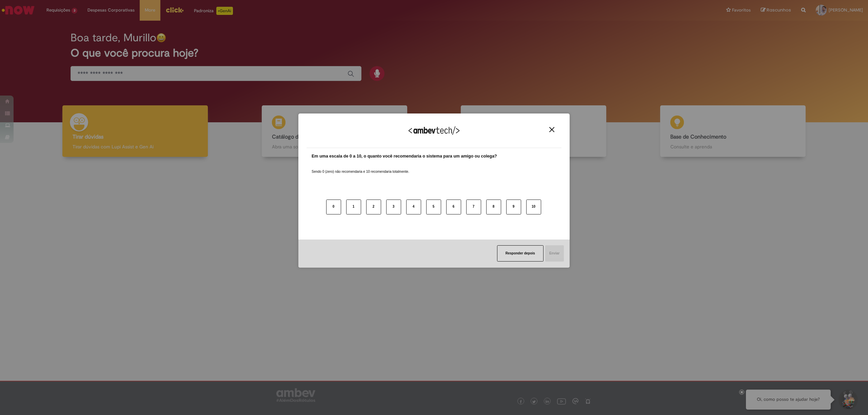 The width and height of the screenshot is (868, 415). Describe the element at coordinates (394, 208) in the screenshot. I see `button: 3` at that location.